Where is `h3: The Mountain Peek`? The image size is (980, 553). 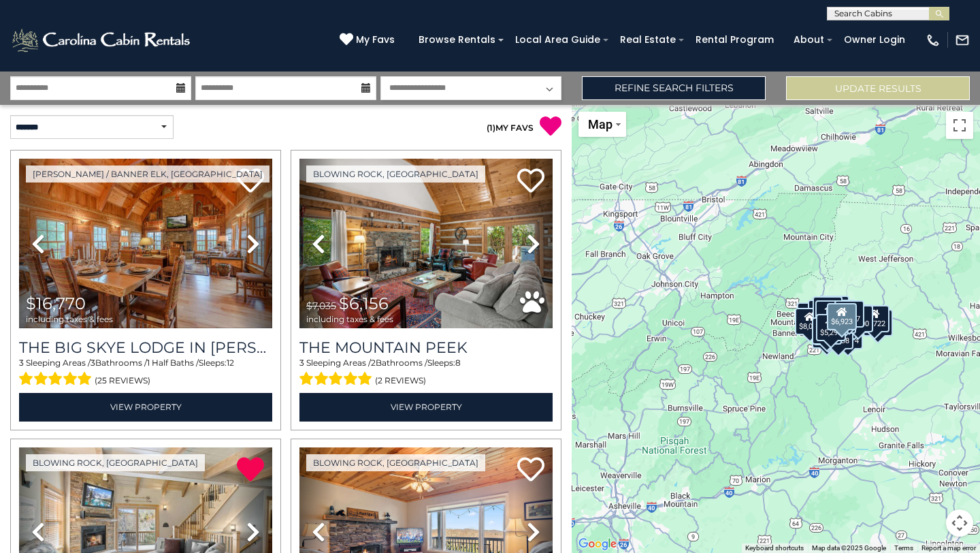
h3: The Mountain Peek is located at coordinates (426, 348).